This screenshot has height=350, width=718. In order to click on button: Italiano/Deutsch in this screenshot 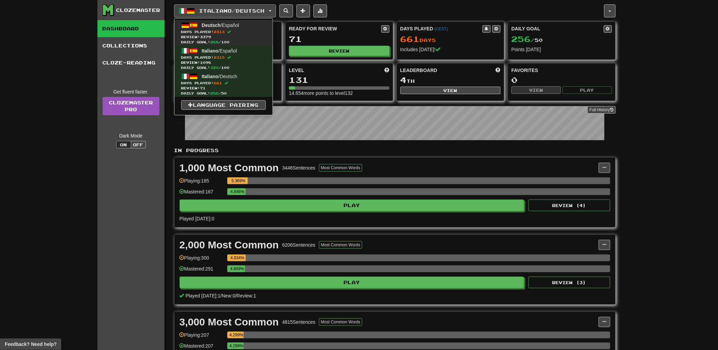, I will do `click(225, 11)`.